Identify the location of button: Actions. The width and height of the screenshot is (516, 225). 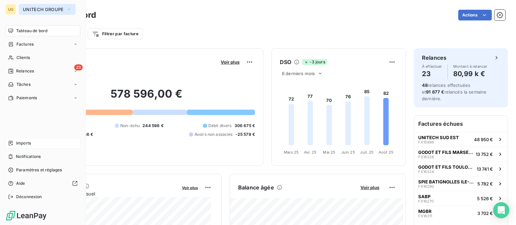
(475, 15).